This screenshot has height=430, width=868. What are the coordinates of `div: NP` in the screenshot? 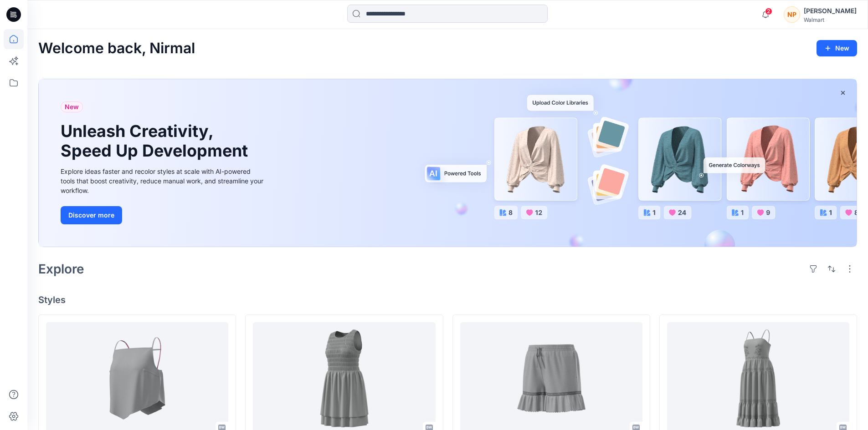 It's located at (792, 15).